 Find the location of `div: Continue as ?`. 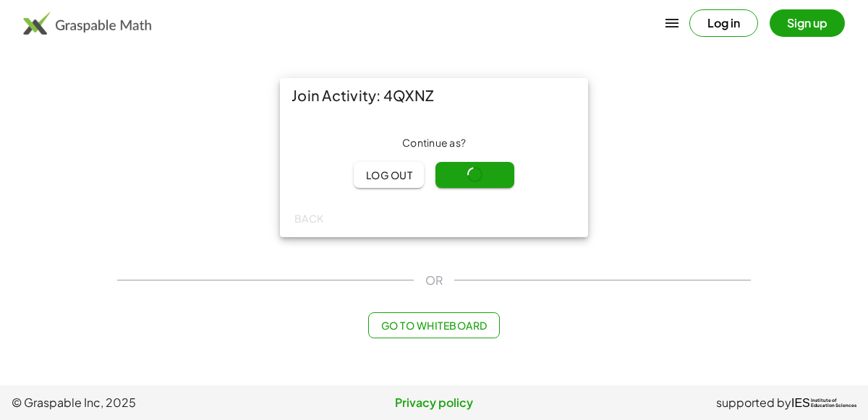

div: Continue as ? is located at coordinates (434, 143).